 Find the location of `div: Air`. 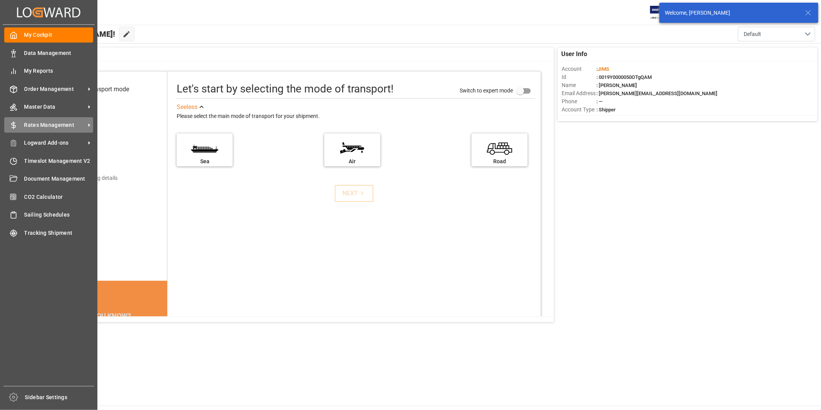

div: Air is located at coordinates (352, 161).